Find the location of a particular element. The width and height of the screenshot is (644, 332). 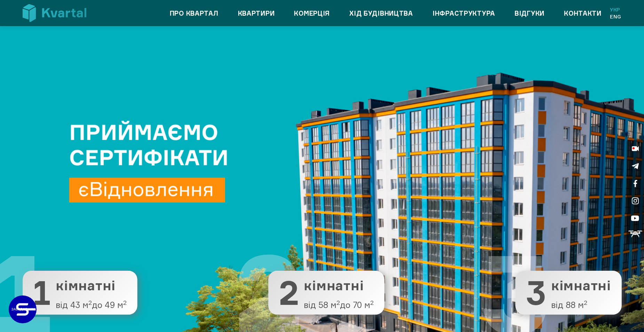

a: Укр is located at coordinates (615, 10).